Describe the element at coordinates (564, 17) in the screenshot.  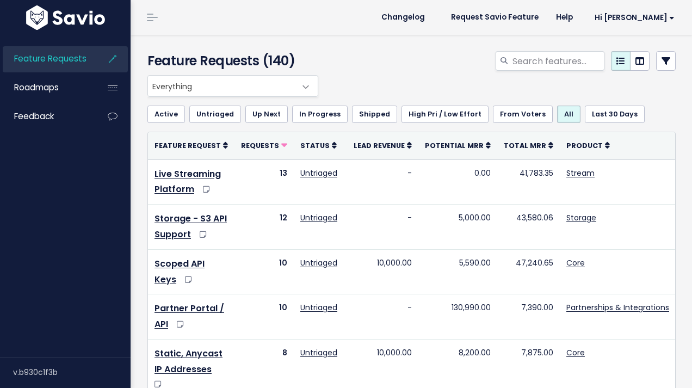
I see `a: Help` at that location.